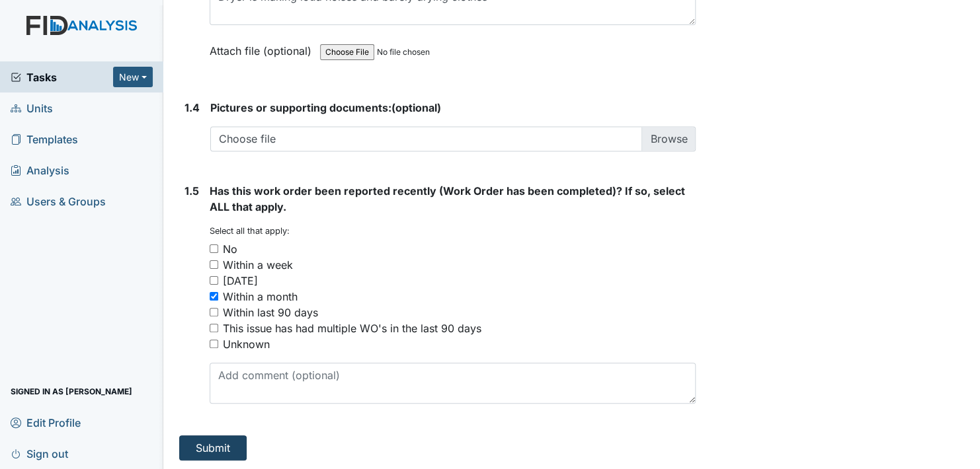 The width and height of the screenshot is (980, 469). Describe the element at coordinates (61, 78) in the screenshot. I see `span: Tasks` at that location.